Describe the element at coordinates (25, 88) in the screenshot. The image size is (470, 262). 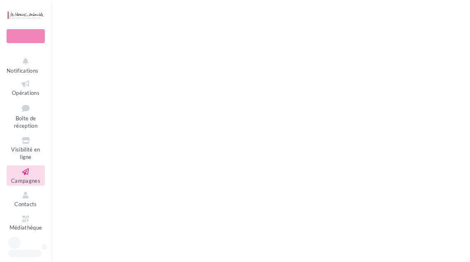
I see `a: Opérations` at that location.